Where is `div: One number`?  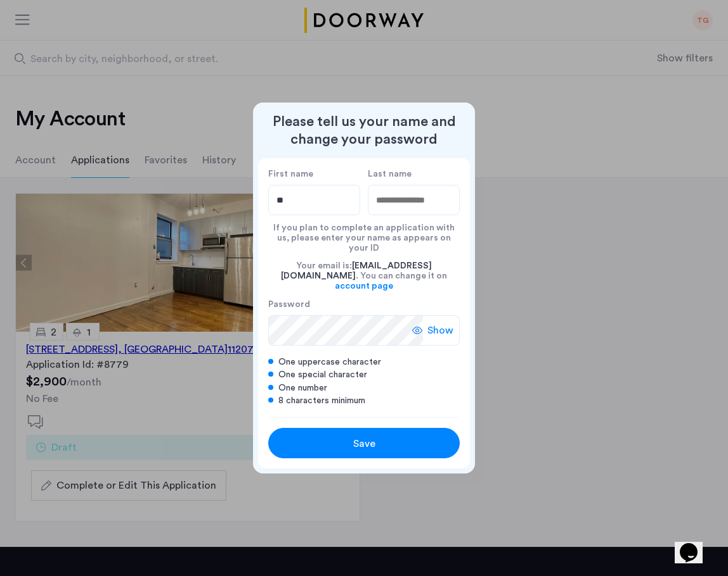 div: One number is located at coordinates (364, 389).